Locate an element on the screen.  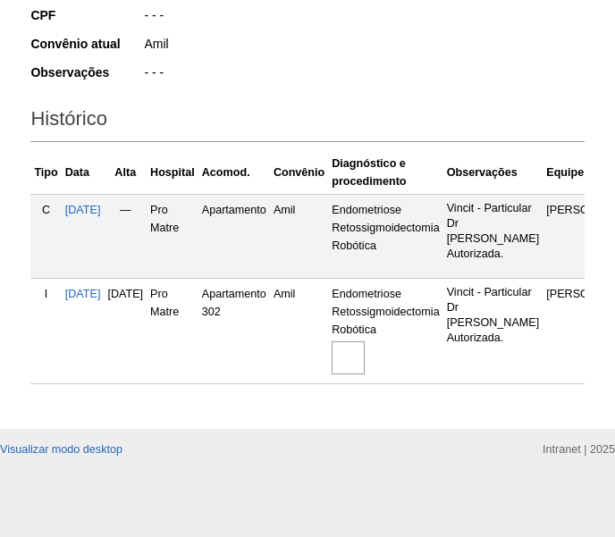
th: Data is located at coordinates (83, 173).